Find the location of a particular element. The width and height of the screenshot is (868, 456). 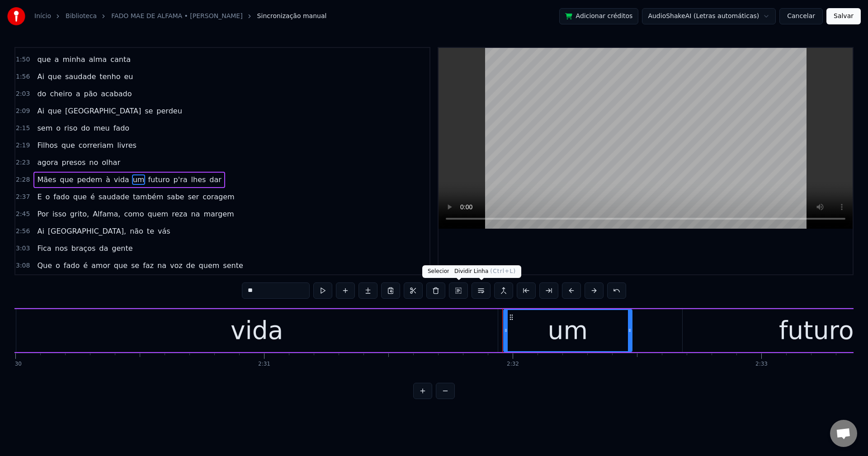

div: um is located at coordinates (568, 330).